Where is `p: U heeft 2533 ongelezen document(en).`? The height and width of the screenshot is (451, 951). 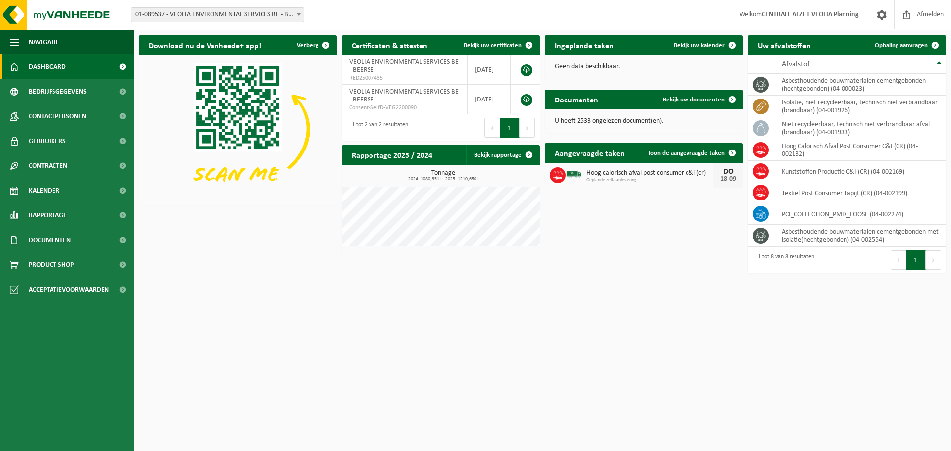 p: U heeft 2533 ongelezen document(en). is located at coordinates (644, 121).